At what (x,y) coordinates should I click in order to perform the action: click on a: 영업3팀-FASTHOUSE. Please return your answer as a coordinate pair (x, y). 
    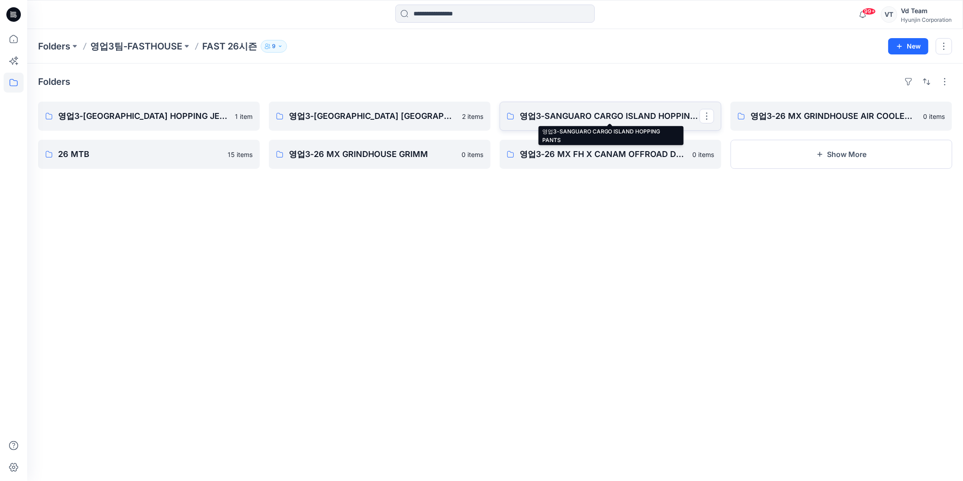
    Looking at the image, I should click on (136, 46).